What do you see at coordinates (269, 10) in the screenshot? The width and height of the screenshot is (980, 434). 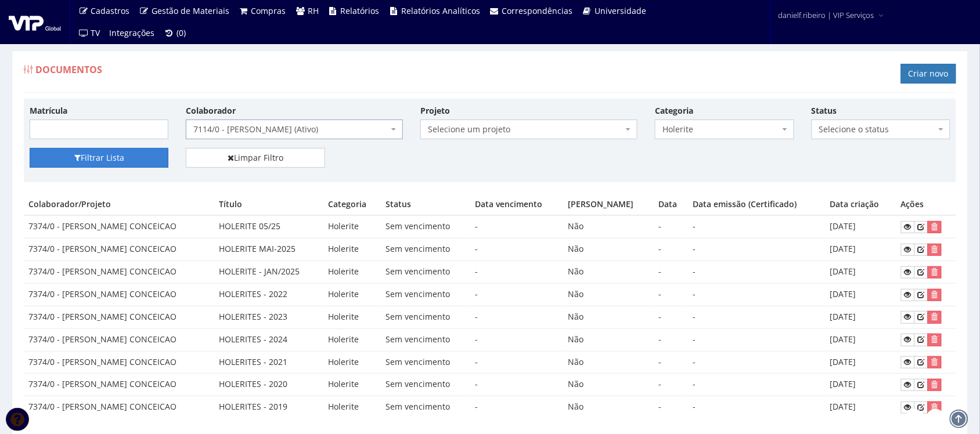 I see `span: Compras` at bounding box center [269, 10].